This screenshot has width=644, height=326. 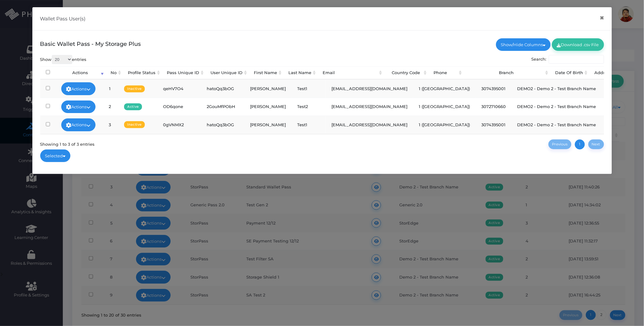 I want to click on a: Selected, so click(x=55, y=156).